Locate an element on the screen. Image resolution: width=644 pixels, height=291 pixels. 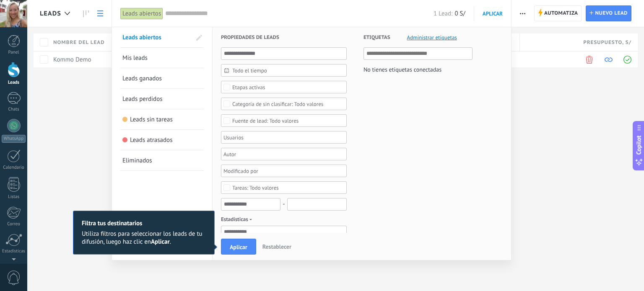
div: Panel is located at coordinates (14, 52).